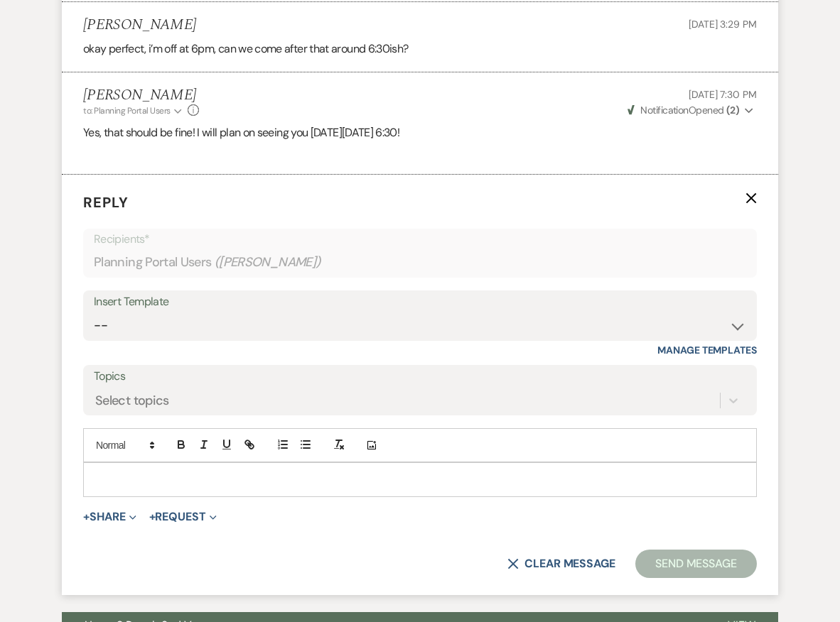  I want to click on div: Planning Portal Users, so click(420, 262).